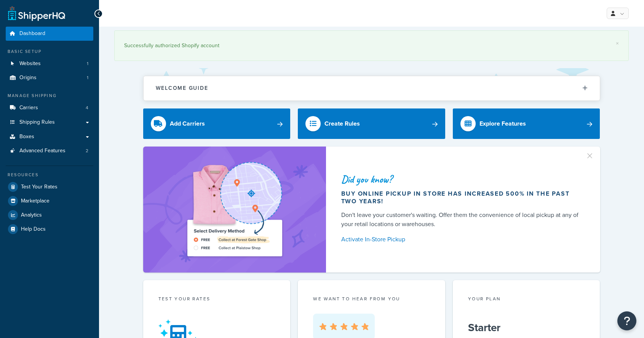 The height and width of the screenshot is (338, 644). What do you see at coordinates (217, 124) in the screenshot?
I see `a: Add Carriers` at bounding box center [217, 124].